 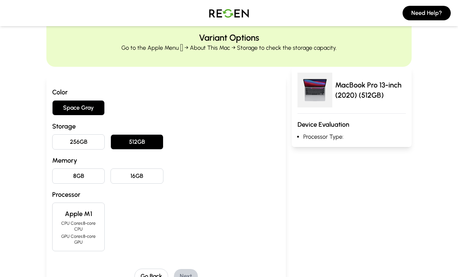 What do you see at coordinates (78, 176) in the screenshot?
I see `button: 8GB` at bounding box center [78, 176].